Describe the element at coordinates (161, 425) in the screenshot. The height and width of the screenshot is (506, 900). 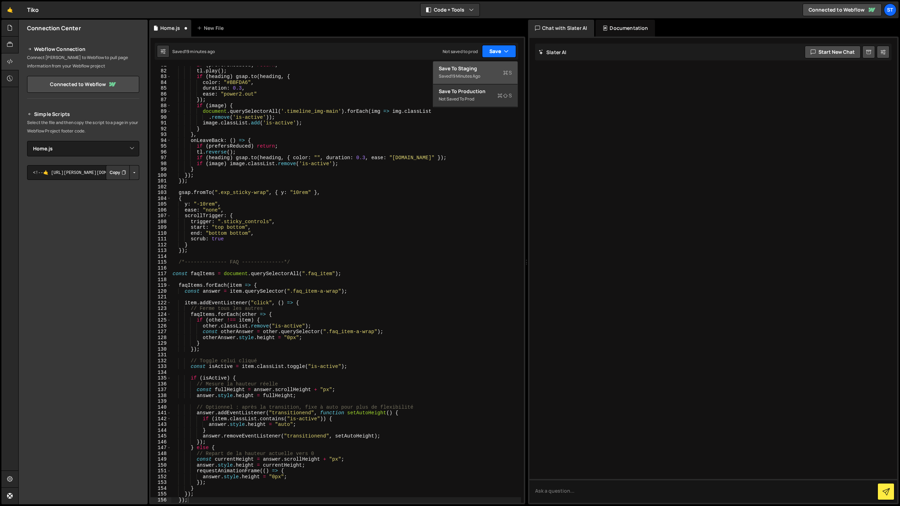
I see `div: 143` at that location.